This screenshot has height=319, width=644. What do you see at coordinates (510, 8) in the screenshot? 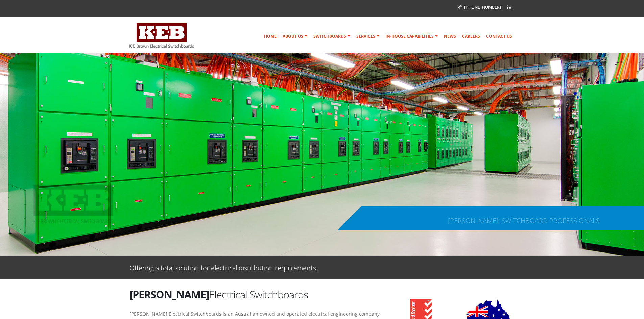
I see `a: Linkedin` at bounding box center [510, 8].